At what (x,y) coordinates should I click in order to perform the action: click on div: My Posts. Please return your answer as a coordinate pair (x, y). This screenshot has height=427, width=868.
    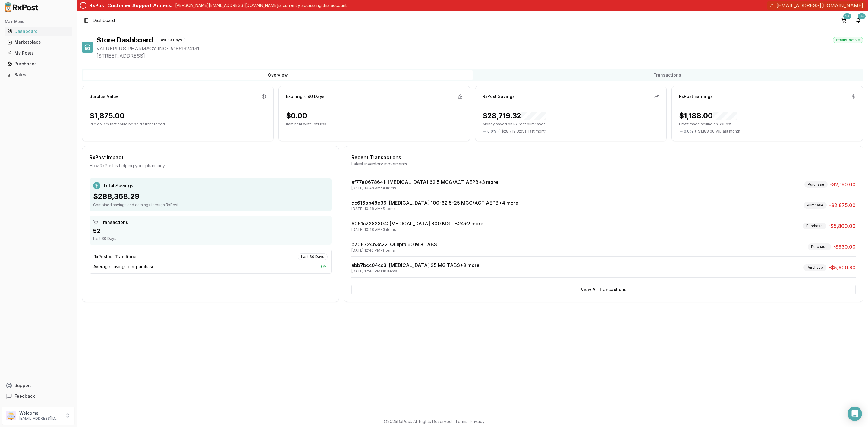
    Looking at the image, I should click on (38, 53).